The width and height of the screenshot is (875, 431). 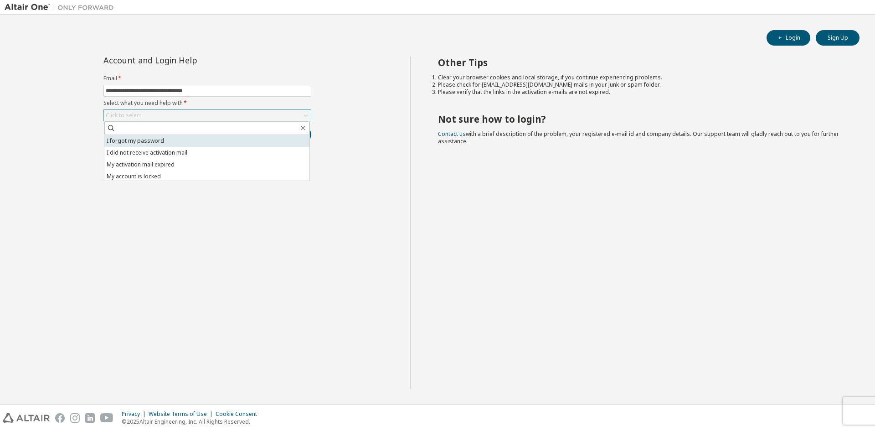 What do you see at coordinates (641, 62) in the screenshot?
I see `h2: Other Tips` at bounding box center [641, 62].